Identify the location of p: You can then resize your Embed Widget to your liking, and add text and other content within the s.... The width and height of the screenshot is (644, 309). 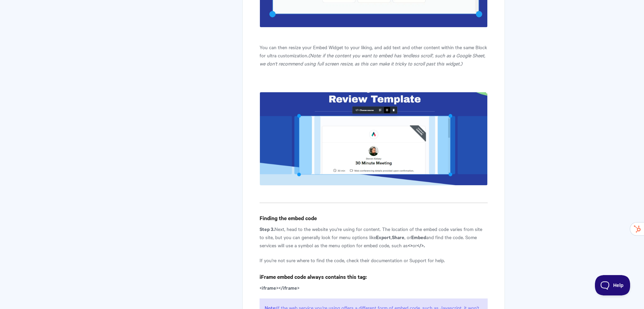
(373, 55).